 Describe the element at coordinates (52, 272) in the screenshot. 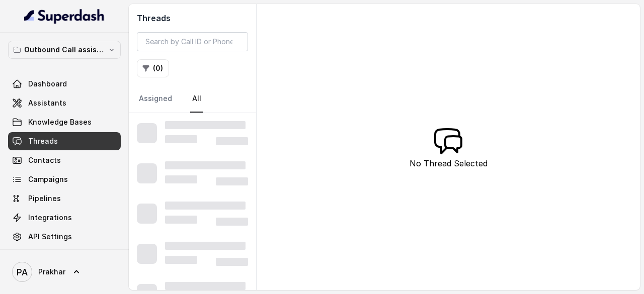

I see `span: Prakhar` at that location.